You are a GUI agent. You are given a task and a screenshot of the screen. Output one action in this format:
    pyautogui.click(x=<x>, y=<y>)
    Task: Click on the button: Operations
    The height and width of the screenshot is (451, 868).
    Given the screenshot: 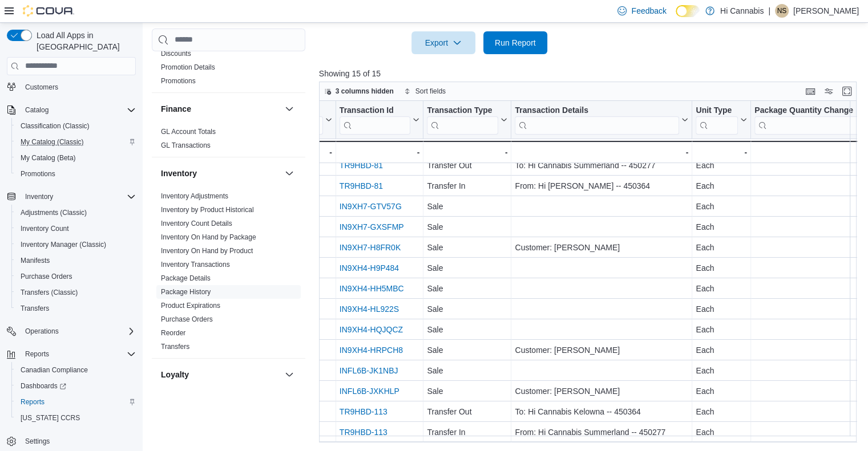 What is the action you would take?
    pyautogui.click(x=42, y=331)
    